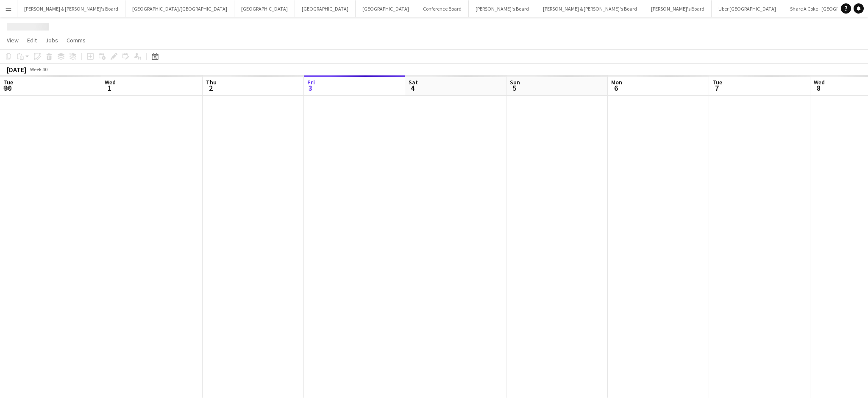  What do you see at coordinates (515, 82) in the screenshot?
I see `span: Sun` at bounding box center [515, 82].